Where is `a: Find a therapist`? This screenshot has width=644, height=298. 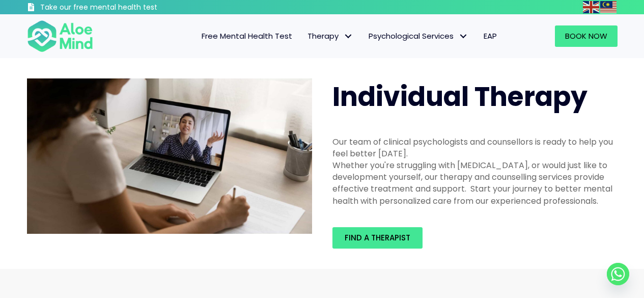
a: Find a therapist is located at coordinates (377, 238).